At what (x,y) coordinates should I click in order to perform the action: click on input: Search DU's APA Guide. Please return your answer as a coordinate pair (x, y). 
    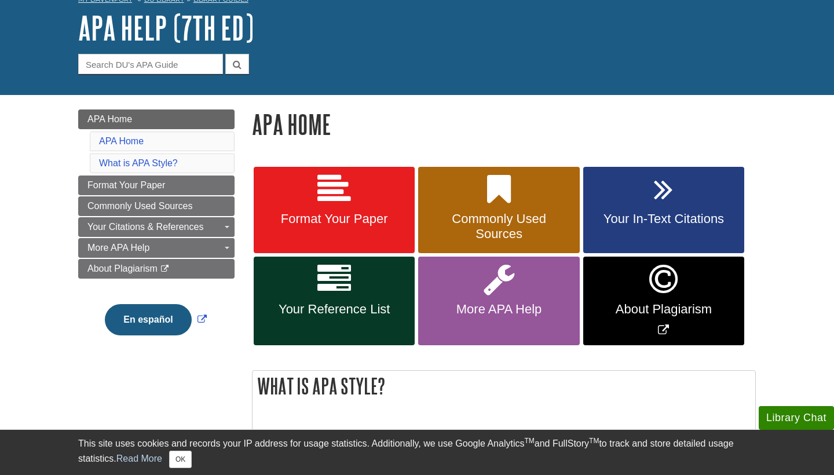
    Looking at the image, I should click on (151, 64).